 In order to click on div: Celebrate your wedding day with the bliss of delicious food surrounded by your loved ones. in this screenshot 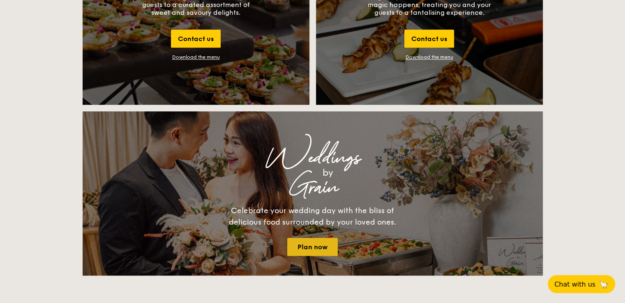, I will do `click(313, 217)`.